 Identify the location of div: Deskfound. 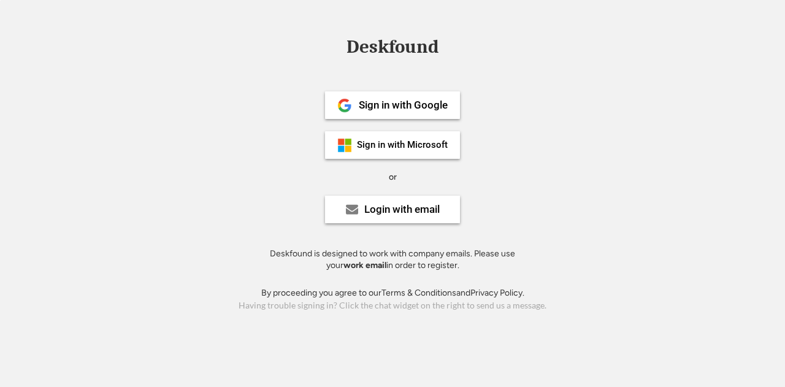
(392, 47).